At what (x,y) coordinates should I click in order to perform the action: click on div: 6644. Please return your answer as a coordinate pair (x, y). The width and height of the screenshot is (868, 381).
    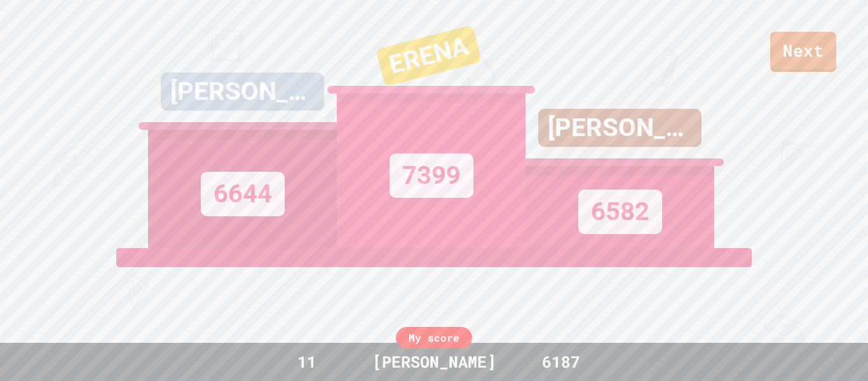
    Looking at the image, I should click on (243, 194).